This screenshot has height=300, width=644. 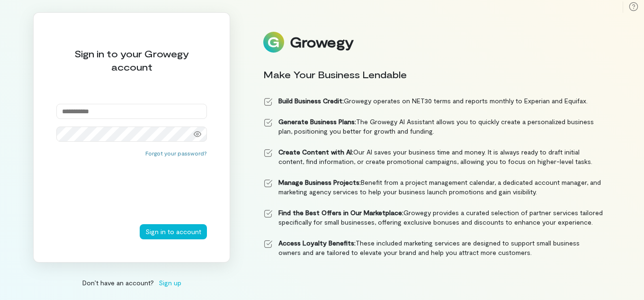 I want to click on strong: Build Business Credit:, so click(x=311, y=100).